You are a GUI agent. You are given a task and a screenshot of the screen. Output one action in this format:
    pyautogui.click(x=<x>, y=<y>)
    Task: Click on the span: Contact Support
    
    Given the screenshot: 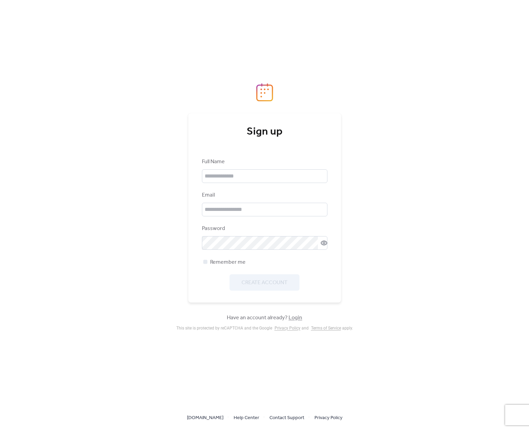 What is the action you would take?
    pyautogui.click(x=287, y=418)
    